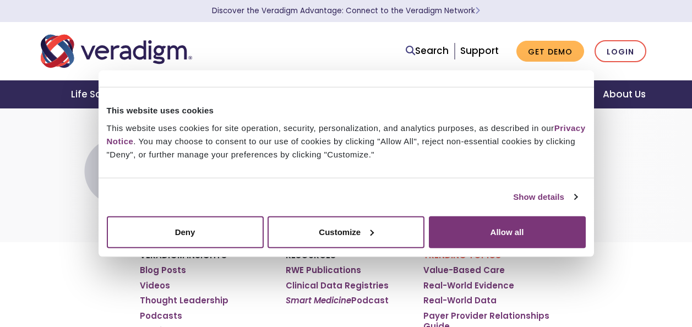 This screenshot has width=692, height=327. I want to click on a: Show details, so click(545, 197).